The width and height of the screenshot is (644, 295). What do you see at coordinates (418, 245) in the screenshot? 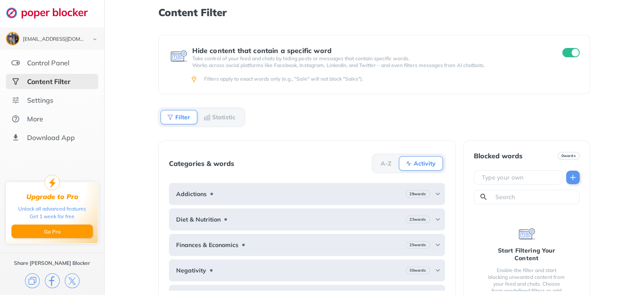
I see `b: 25 words` at bounding box center [418, 245].